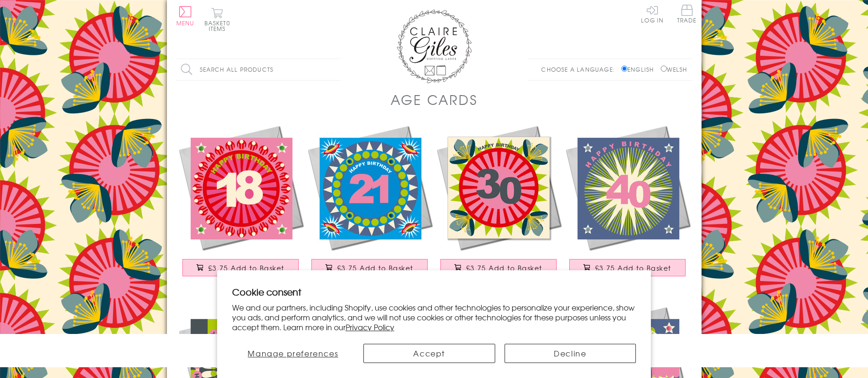 This screenshot has height=378, width=868. I want to click on a: Privacy Policy, so click(370, 327).